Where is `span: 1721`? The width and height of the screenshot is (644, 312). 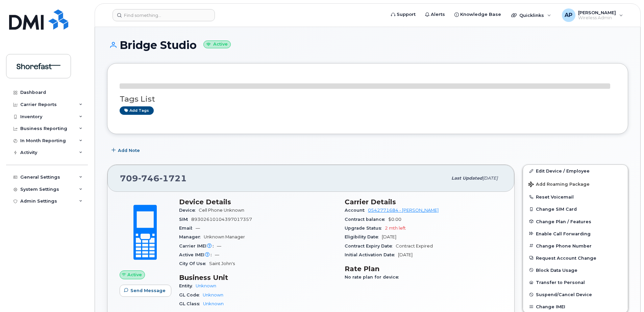
span: 1721 is located at coordinates (173, 178).